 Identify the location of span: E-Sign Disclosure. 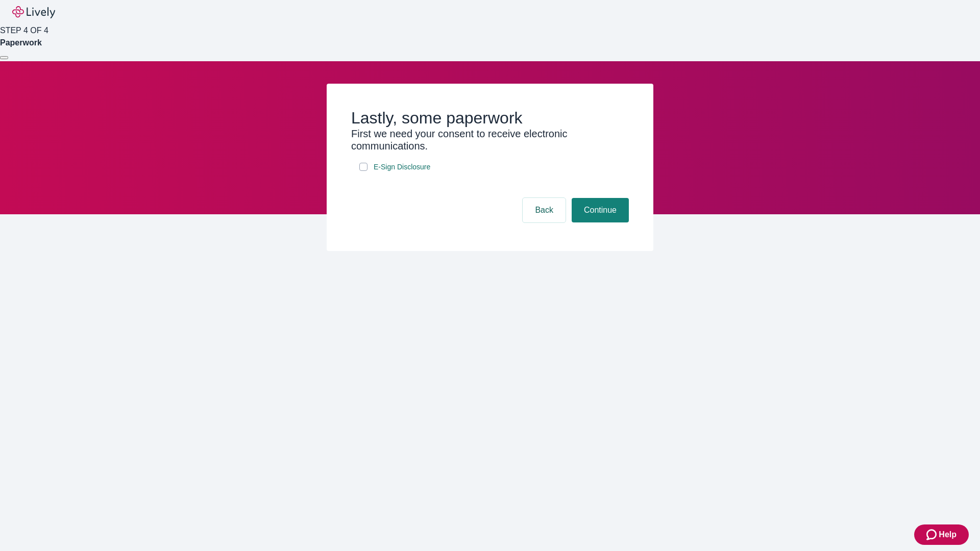
(401, 167).